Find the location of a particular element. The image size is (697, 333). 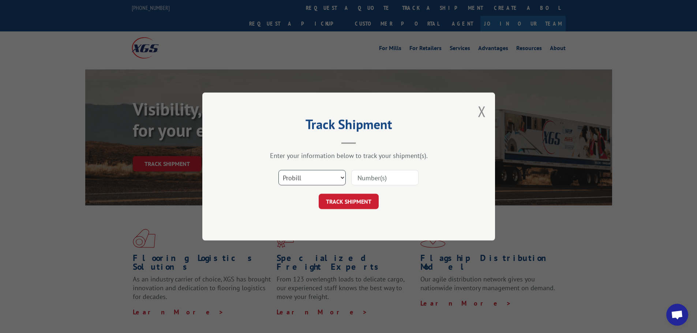

div: Enter your information below to track your shipment(s). is located at coordinates (349, 156).